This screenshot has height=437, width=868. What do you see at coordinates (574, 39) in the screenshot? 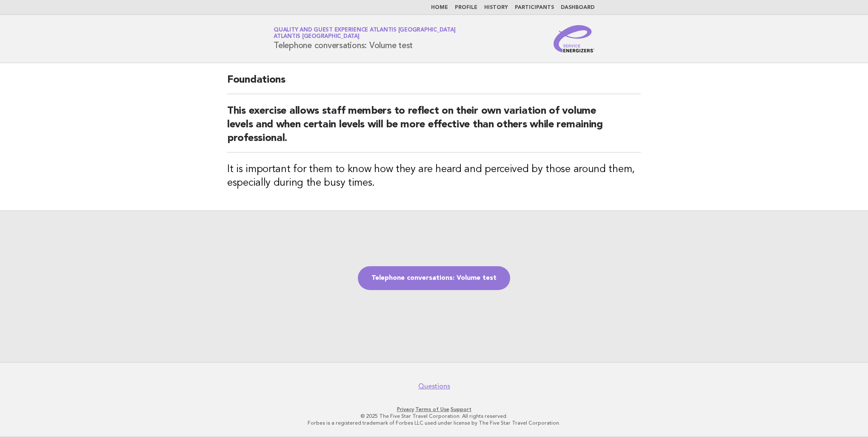
I see `img: Service Energizers` at bounding box center [574, 39].